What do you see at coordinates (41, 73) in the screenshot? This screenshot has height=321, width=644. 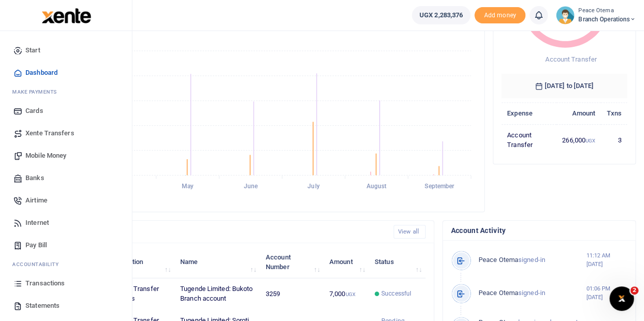 I see `span: Dashboard` at bounding box center [41, 73].